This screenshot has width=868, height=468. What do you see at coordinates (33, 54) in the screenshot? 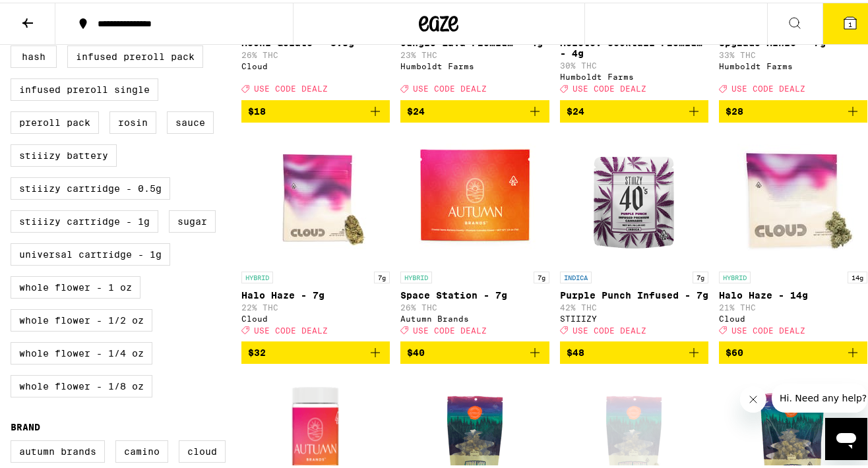
I see `label: Hash` at bounding box center [33, 54].